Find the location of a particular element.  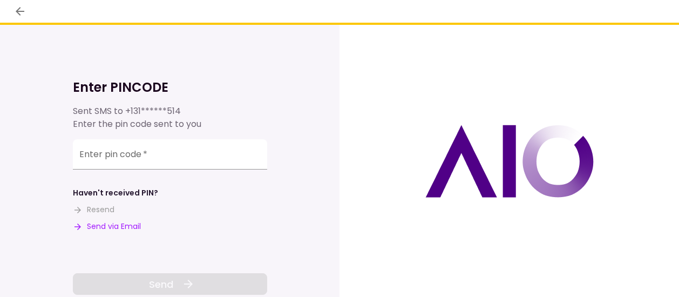

img: AIO logo is located at coordinates (509, 161).